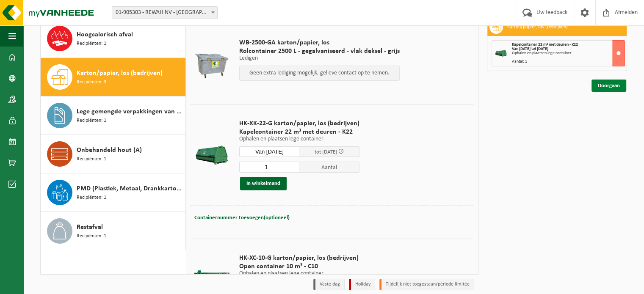 The width and height of the screenshot is (644, 294). What do you see at coordinates (609, 85) in the screenshot?
I see `a: Doorgaan` at bounding box center [609, 85].